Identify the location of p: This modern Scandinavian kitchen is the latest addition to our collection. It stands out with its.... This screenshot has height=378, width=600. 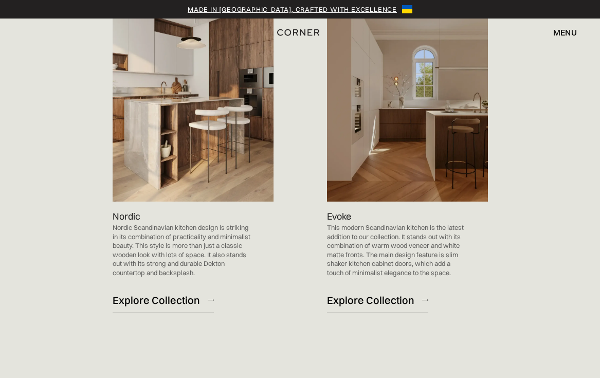
(397, 250).